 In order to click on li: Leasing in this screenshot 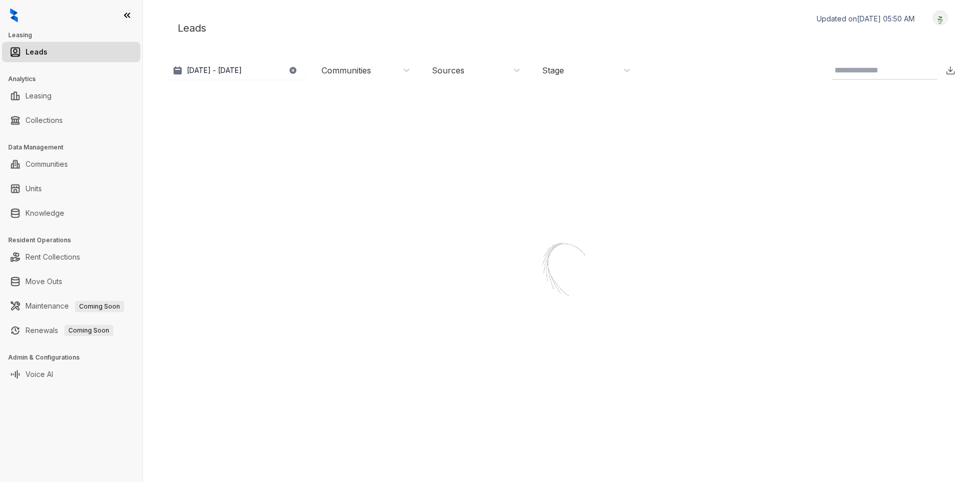, I will do `click(71, 96)`.